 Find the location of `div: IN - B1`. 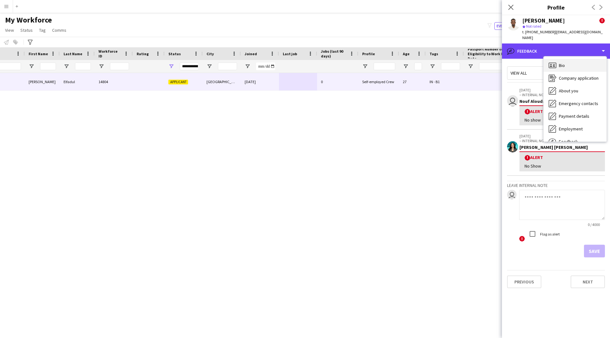

div: IN - B1 is located at coordinates (444, 82).